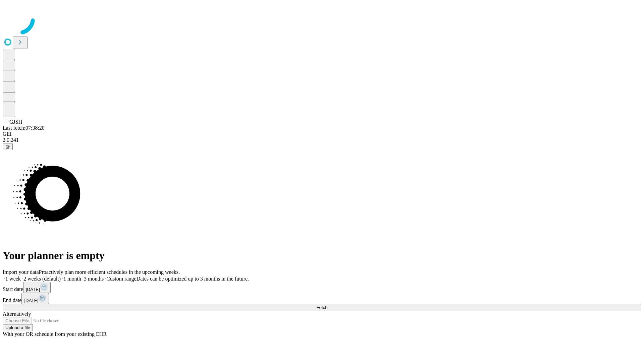  Describe the element at coordinates (17, 314) in the screenshot. I see `span: Alternatively` at that location.